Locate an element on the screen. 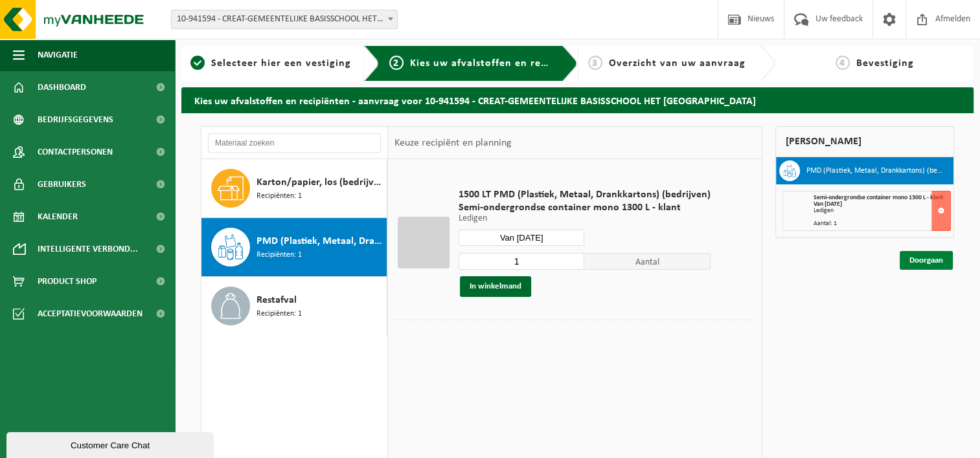  h3: PMD (Plastiek, Metaal, Drankkartons) (bedrijven) is located at coordinates (875, 171).